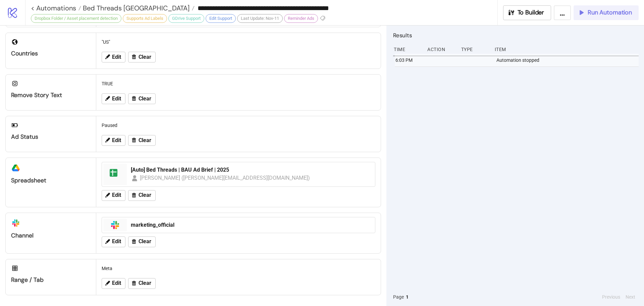 The image size is (644, 306). I want to click on button: Run Automation, so click(606, 13).